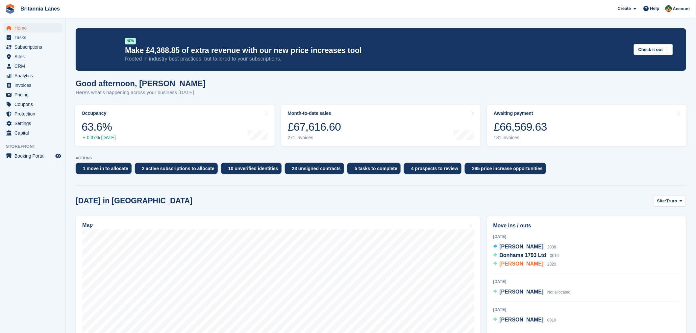  I want to click on a: Bonhams 1793 Ltd 0016, so click(526, 255).